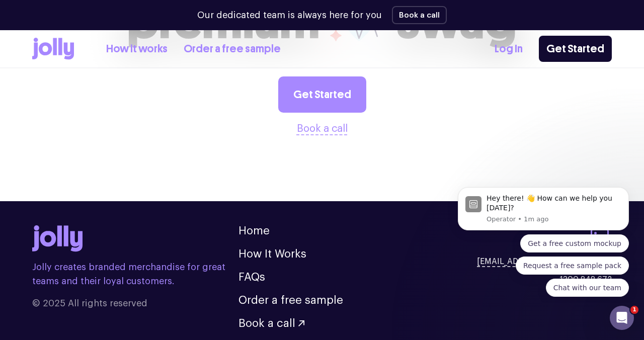 The width and height of the screenshot is (644, 340). I want to click on p: Our dedicated team is always here for you, so click(289, 16).